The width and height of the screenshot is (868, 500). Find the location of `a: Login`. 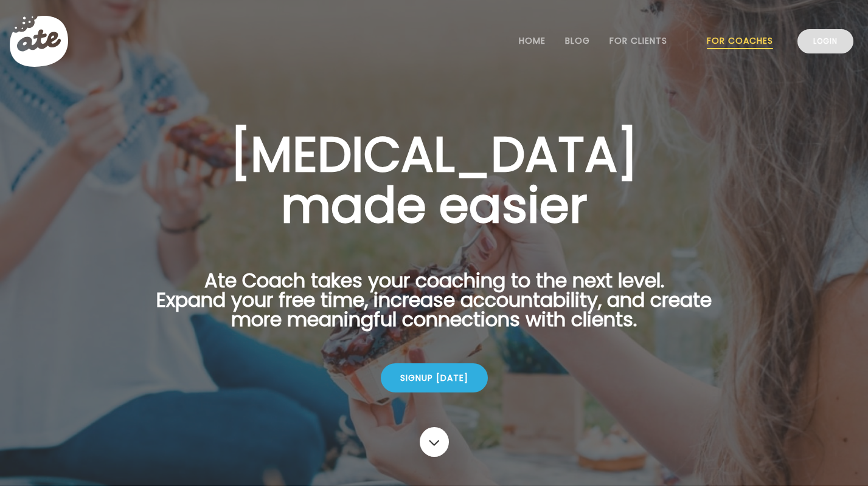

a: Login is located at coordinates (825, 41).